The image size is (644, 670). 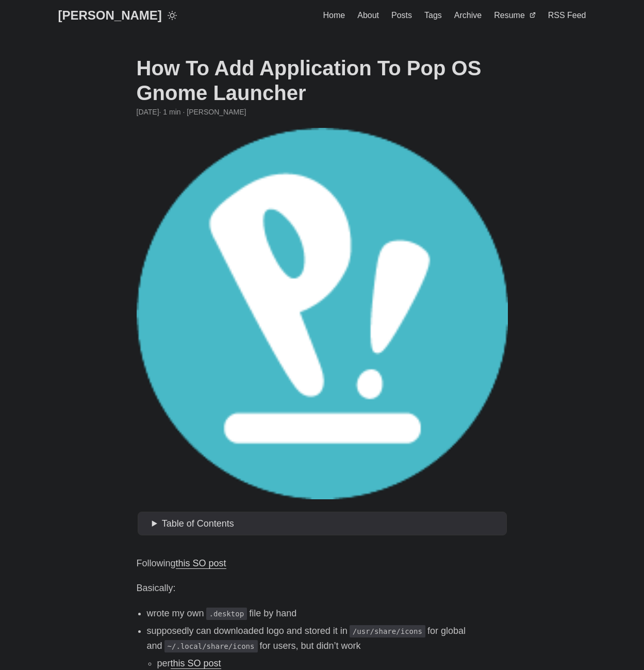 I want to click on span: Home, so click(x=334, y=15).